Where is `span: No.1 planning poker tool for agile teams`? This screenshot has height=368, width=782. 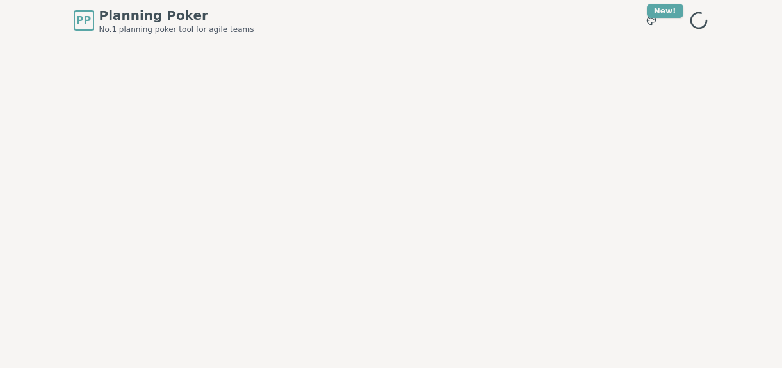
span: No.1 planning poker tool for agile teams is located at coordinates (177, 29).